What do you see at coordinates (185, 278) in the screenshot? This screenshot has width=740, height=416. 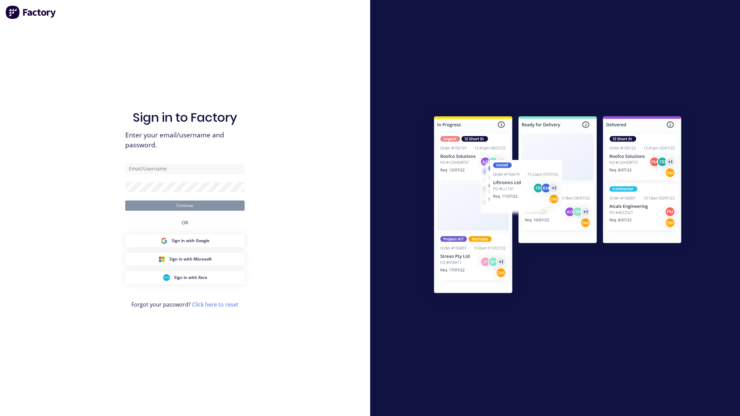 I see `button: Xero Sign inSign in with Xero` at bounding box center [185, 278].